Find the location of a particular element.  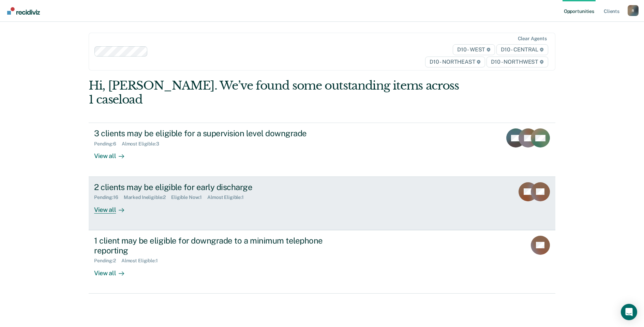

div: Pending : 6 is located at coordinates (107, 144).